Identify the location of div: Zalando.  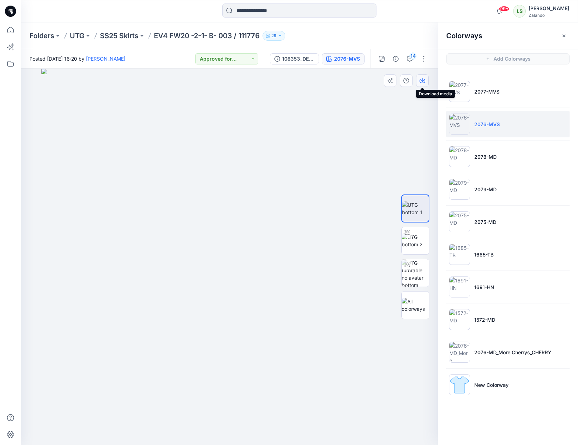
(549, 15).